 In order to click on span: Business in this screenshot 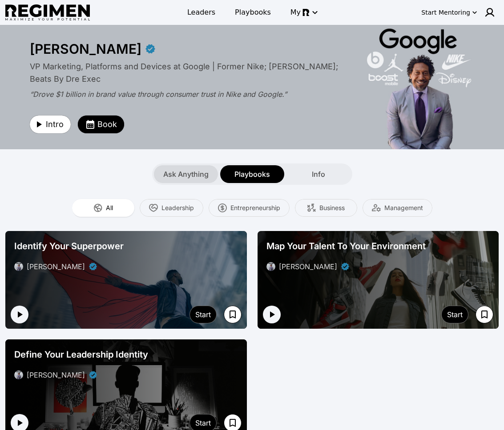, I will do `click(332, 208)`.